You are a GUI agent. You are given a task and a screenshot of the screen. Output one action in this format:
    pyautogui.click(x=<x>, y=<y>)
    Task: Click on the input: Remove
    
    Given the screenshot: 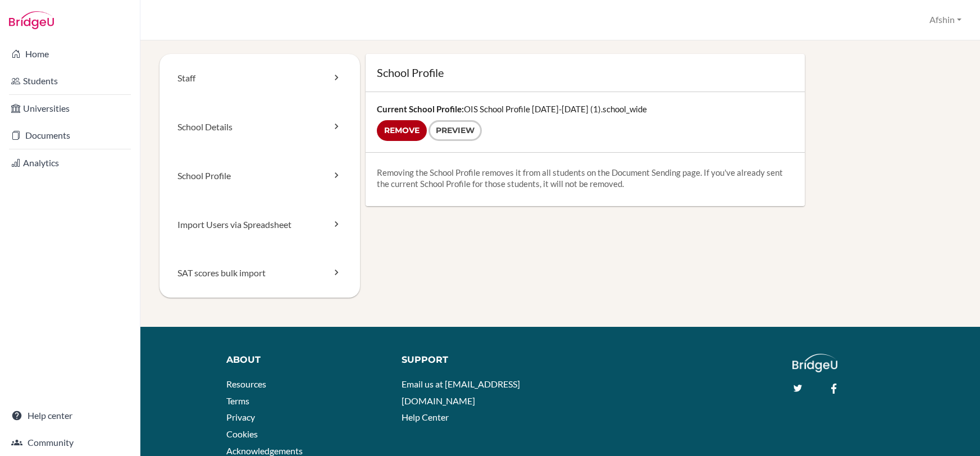 What is the action you would take?
    pyautogui.click(x=402, y=130)
    